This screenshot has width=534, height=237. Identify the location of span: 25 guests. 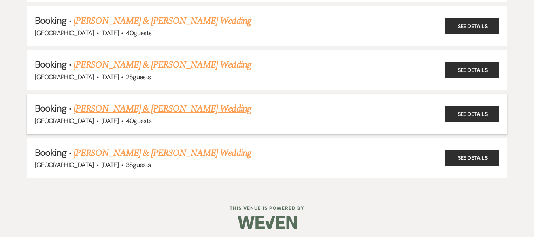
(138, 77).